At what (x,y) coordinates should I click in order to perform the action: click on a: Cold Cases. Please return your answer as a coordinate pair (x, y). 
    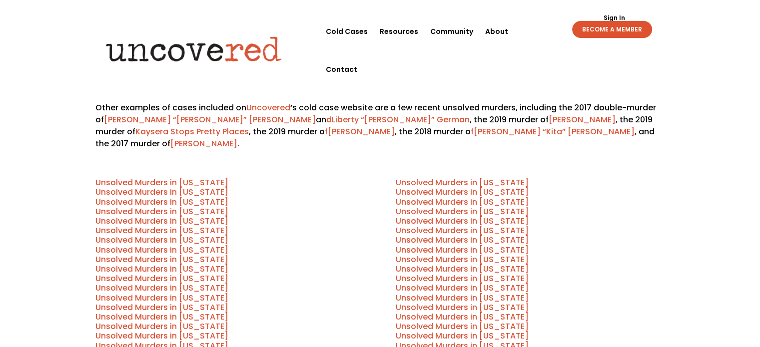
    Looking at the image, I should click on (347, 31).